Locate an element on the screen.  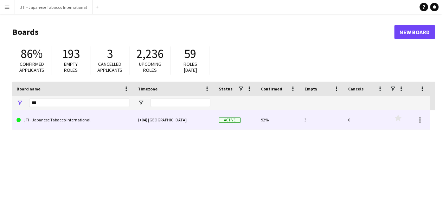
input: Timezone Filter Input is located at coordinates (180, 103).